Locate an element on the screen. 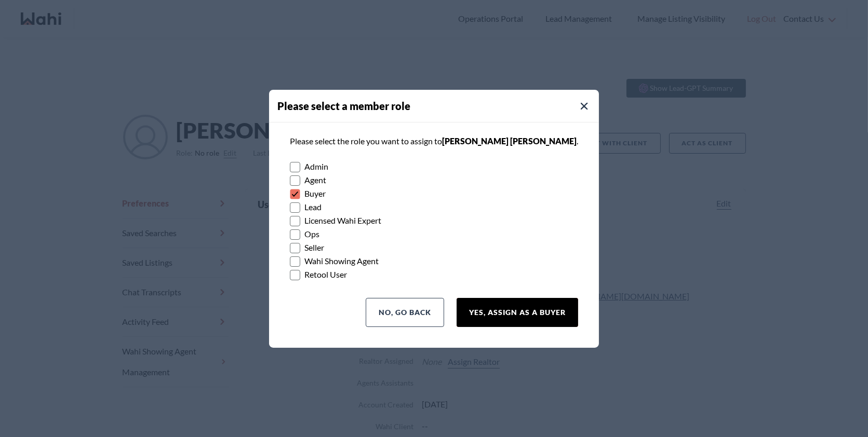  label: Buyer is located at coordinates (434, 193).